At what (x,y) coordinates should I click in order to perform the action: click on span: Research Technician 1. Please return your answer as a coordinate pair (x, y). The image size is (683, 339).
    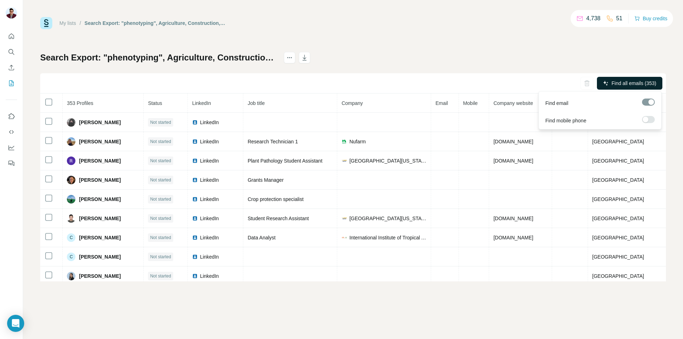
    Looking at the image, I should click on (272, 141).